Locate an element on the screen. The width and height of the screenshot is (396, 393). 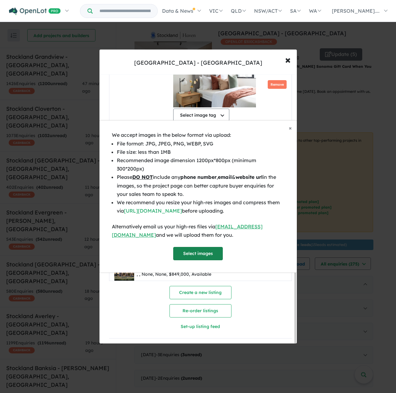
b: phone number is located at coordinates (198, 177).